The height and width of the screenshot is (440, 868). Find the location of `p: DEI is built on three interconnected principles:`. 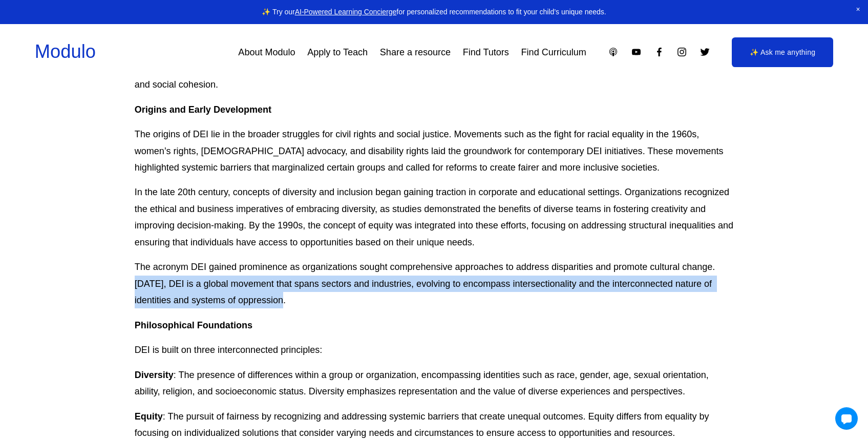

p: DEI is built on three interconnected principles: is located at coordinates (434, 350).